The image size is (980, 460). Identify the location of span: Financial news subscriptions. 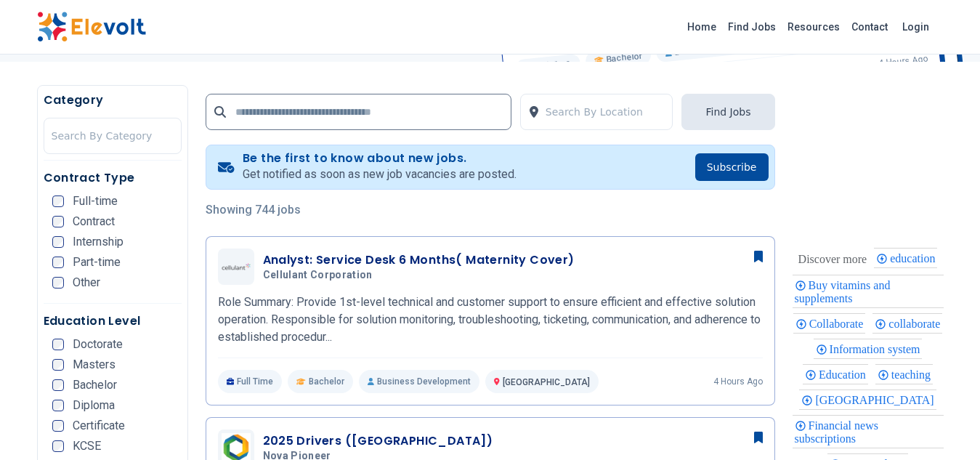
(836, 432).